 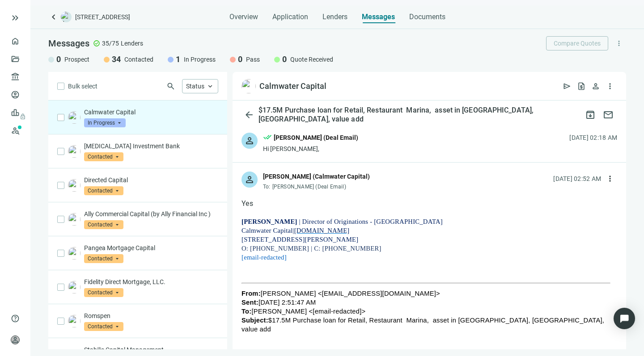 What do you see at coordinates (253, 59) in the screenshot?
I see `span: Pass` at bounding box center [253, 59].